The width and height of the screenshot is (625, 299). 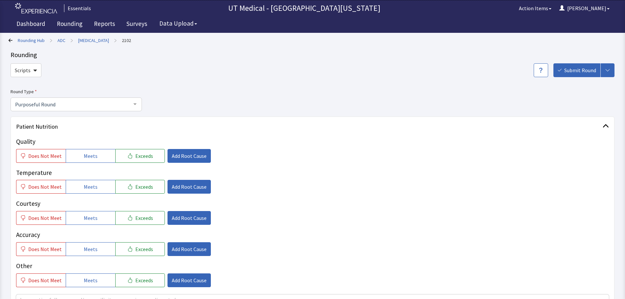 I want to click on span: Patient Nutrition, so click(x=309, y=127).